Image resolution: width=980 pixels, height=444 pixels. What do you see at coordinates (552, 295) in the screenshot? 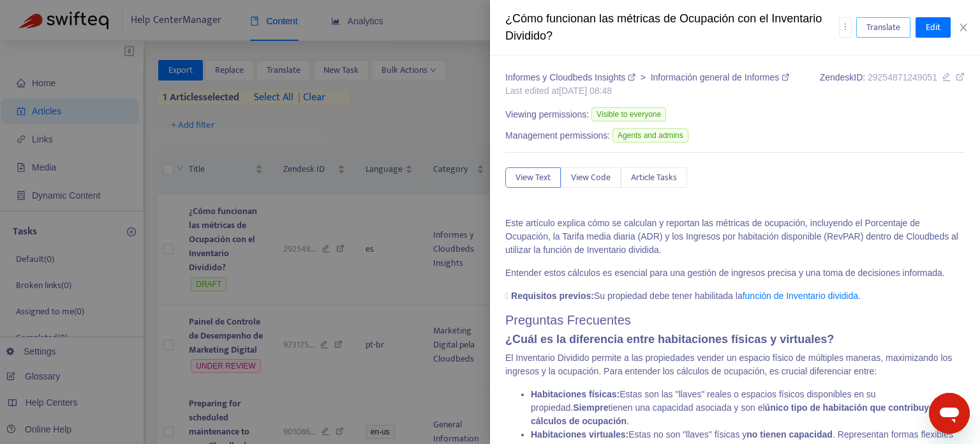
I see `strong: Requisitos previos:` at bounding box center [552, 295].